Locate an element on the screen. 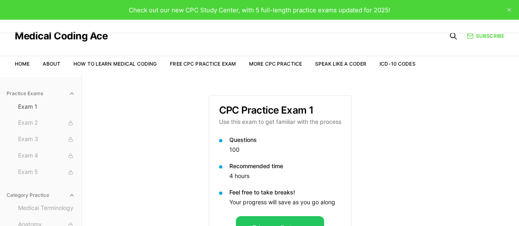  button: Medical Terminology is located at coordinates (46, 209).